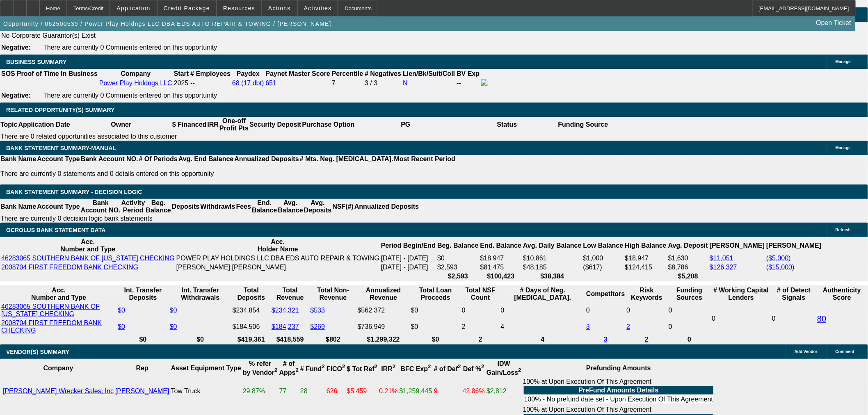 Image resolution: width=868 pixels, height=415 pixels. Describe the element at coordinates (143, 294) in the screenshot. I see `th: Int. Transfer Deposits` at that location.